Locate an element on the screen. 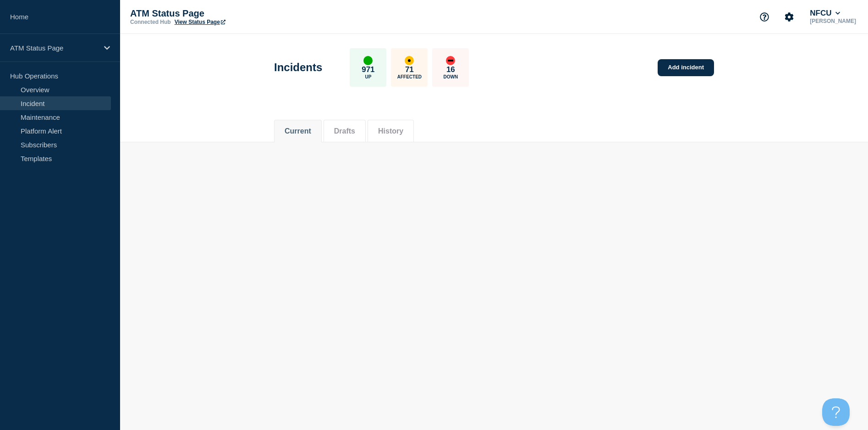 Image resolution: width=868 pixels, height=430 pixels. div: affected is located at coordinates (409, 60).